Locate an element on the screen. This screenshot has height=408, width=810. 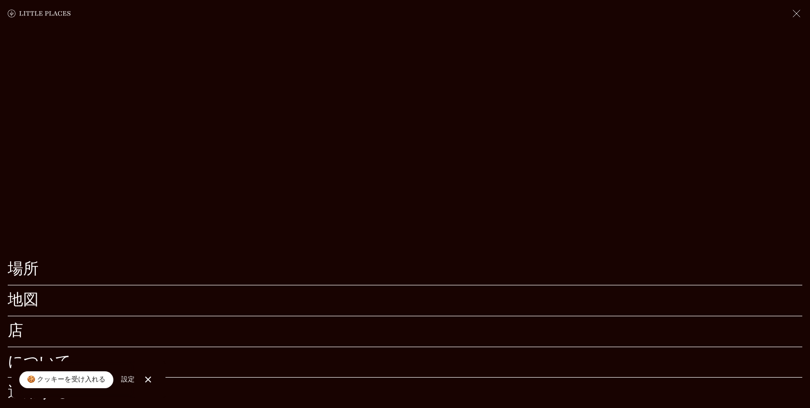
a: 🍪 クッキーを受け入れる is located at coordinates (66, 380).